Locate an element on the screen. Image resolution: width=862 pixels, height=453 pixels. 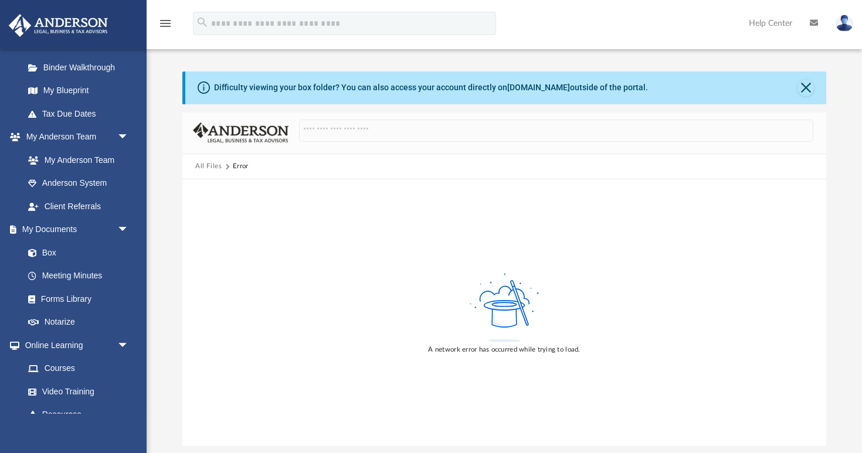
i: search is located at coordinates (202, 22).